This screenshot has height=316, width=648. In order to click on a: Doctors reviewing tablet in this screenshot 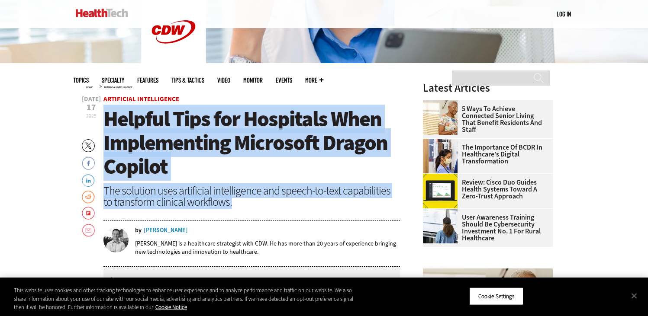, I will do `click(442, 142)`.